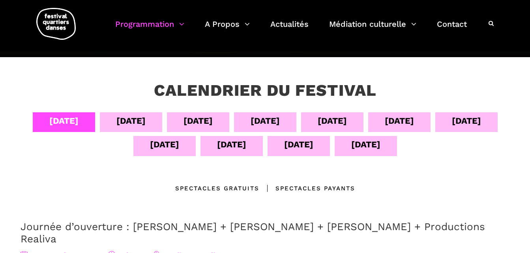 The image size is (530, 253). Describe the element at coordinates (56, 24) in the screenshot. I see `img: logo-fqd-med` at that location.